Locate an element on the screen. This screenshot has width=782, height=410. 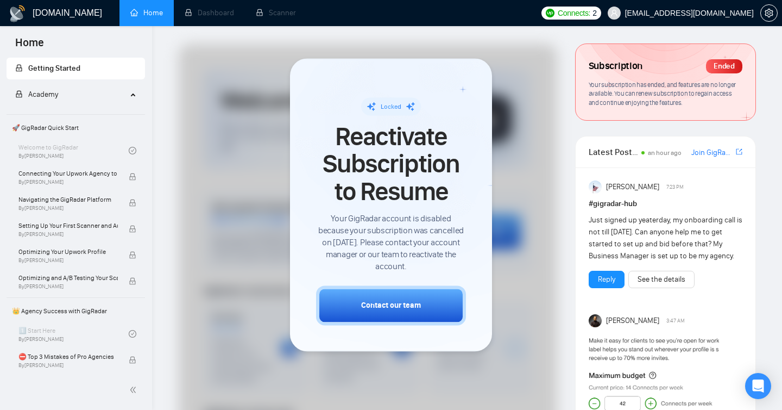
button: Reply is located at coordinates (607, 279).